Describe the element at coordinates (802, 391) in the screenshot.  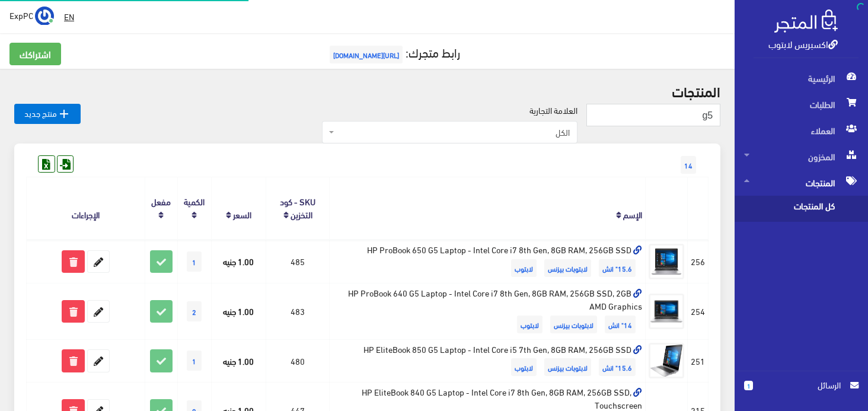
I see `a: 1 الرسائل` at that location.